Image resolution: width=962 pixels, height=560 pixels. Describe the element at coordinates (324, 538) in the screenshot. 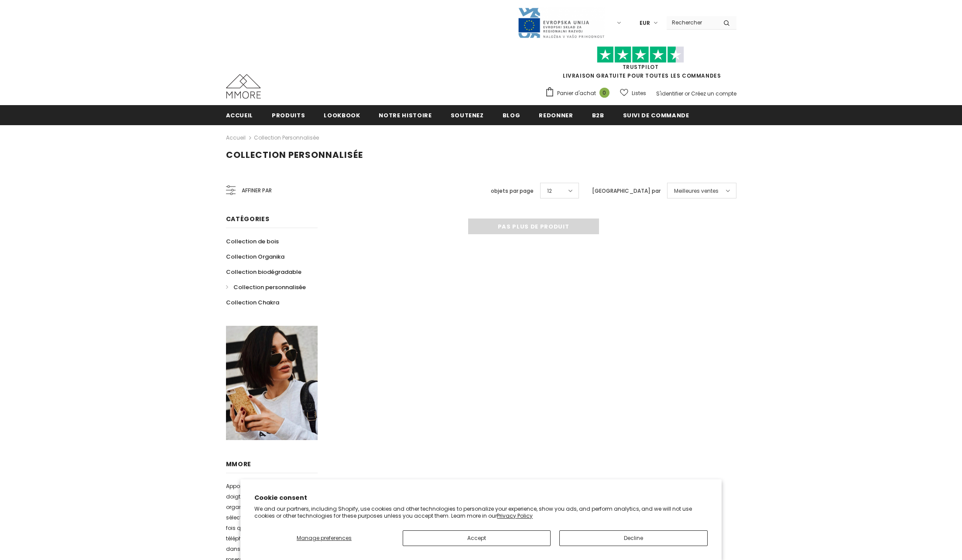

I see `span: Manage preferences` at that location.